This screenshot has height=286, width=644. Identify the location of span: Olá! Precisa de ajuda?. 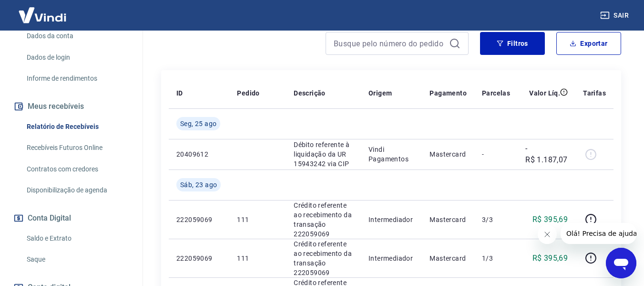
(43, 11).